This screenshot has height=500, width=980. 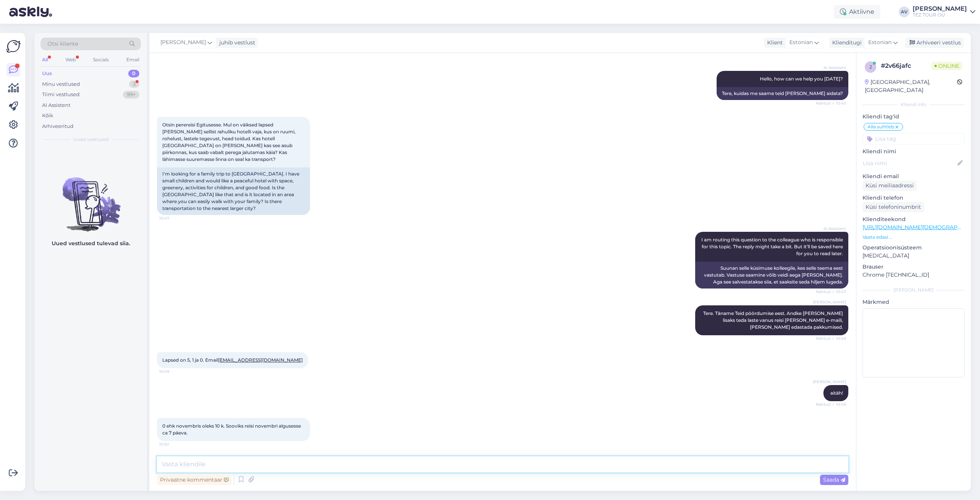 I want to click on p: Kliendi nimi, so click(x=913, y=152).